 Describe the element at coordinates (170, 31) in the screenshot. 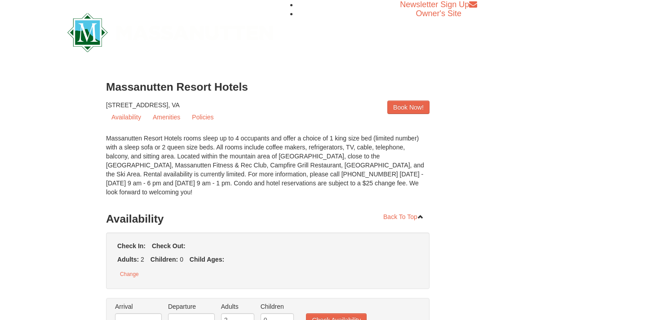

I see `a: Massanutten Resort` at that location.